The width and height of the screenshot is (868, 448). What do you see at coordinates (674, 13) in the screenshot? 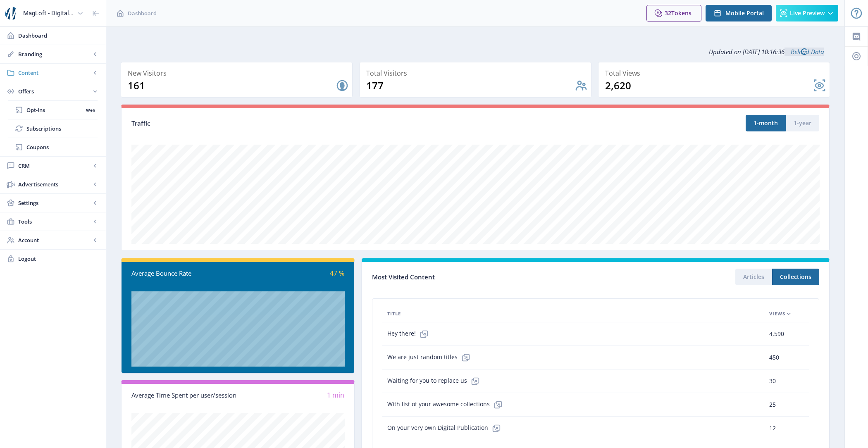
I see `button: 32Tokens` at bounding box center [674, 13].